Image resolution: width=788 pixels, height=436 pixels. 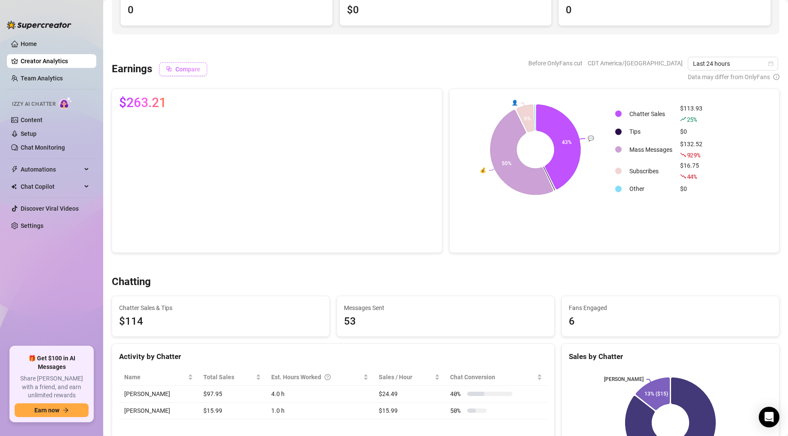 I want to click on span: info-circle, so click(x=777, y=77).